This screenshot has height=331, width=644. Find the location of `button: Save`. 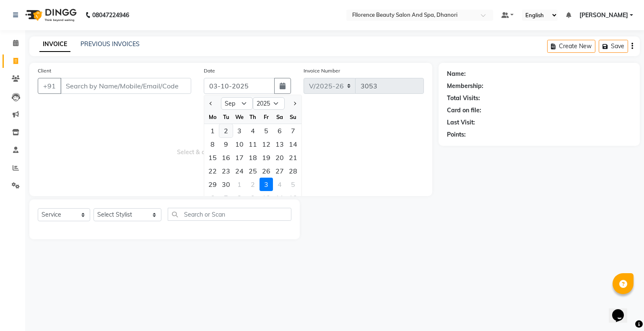

button: Save is located at coordinates (614, 46).